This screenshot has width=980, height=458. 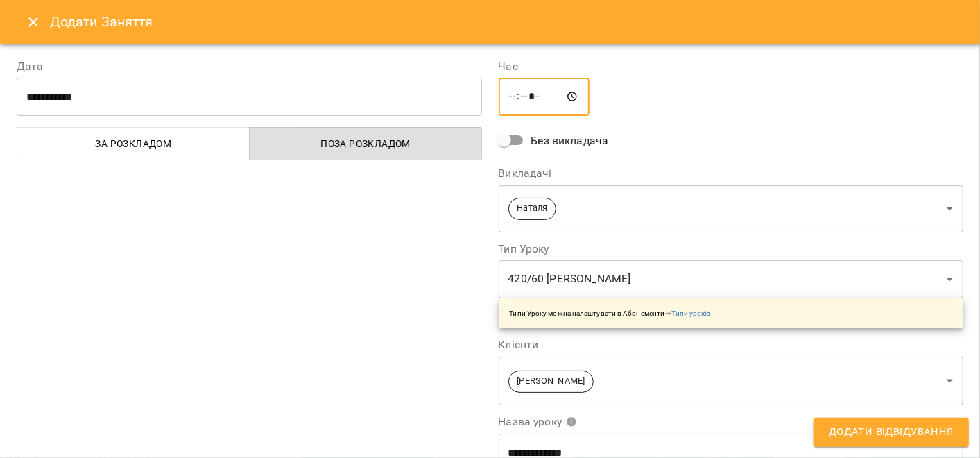 I want to click on span: Додати Відвідування, so click(x=892, y=432).